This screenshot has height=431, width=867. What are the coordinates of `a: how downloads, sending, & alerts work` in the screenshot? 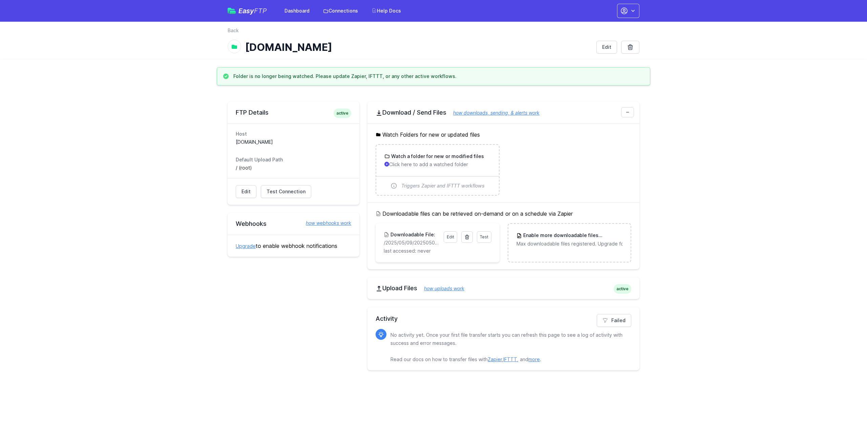 It's located at (493, 112).